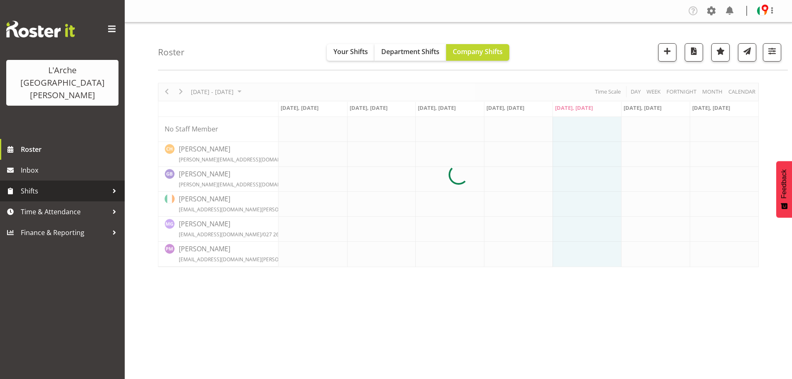 Image resolution: width=792 pixels, height=379 pixels. What do you see at coordinates (71, 149) in the screenshot?
I see `span: Roster` at bounding box center [71, 149].